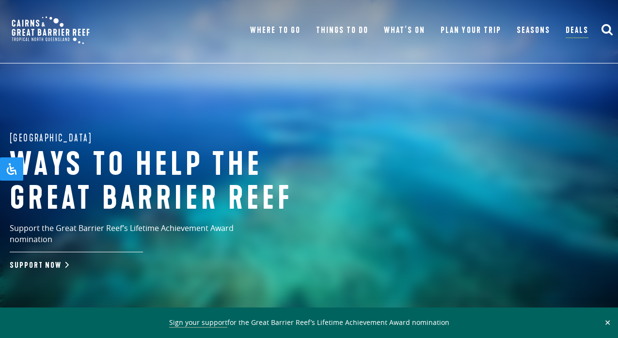 The width and height of the screenshot is (618, 338). What do you see at coordinates (470, 31) in the screenshot?
I see `a: Plan Your Trip` at bounding box center [470, 31].